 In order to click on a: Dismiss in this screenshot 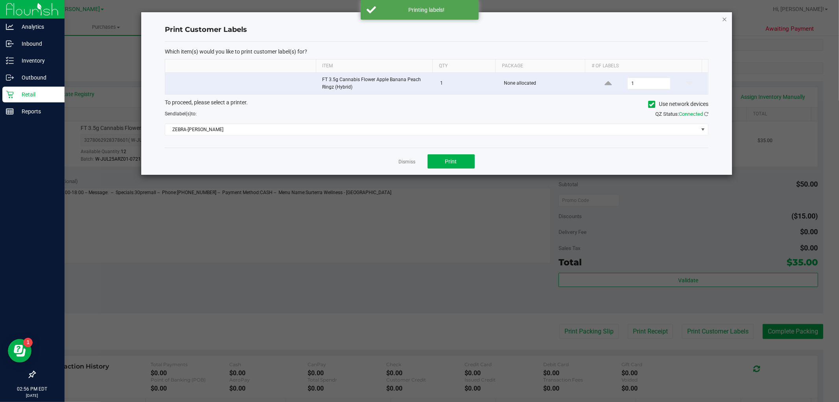, I will do `click(407, 162)`.